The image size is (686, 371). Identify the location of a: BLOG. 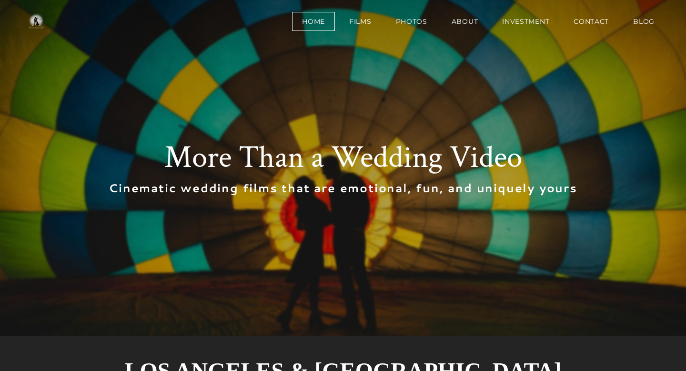
(644, 21).